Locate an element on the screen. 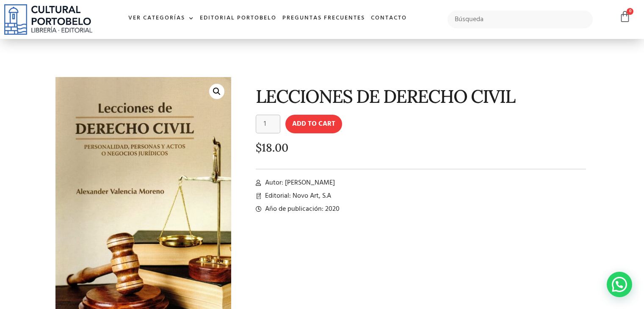 This screenshot has width=644, height=309. input: Búsqueda is located at coordinates (520, 19).